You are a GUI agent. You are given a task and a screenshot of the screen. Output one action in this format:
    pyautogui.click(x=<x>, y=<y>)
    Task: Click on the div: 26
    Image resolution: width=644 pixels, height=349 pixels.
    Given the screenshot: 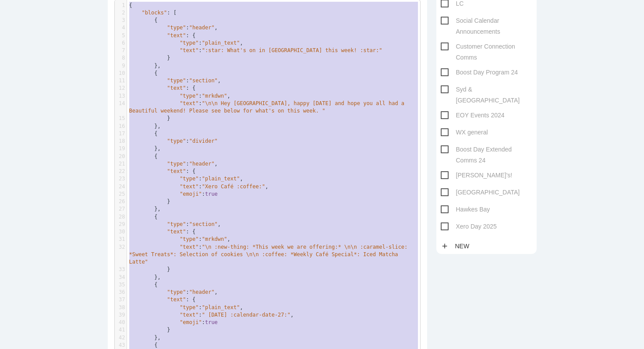 What is the action you would take?
    pyautogui.click(x=121, y=202)
    